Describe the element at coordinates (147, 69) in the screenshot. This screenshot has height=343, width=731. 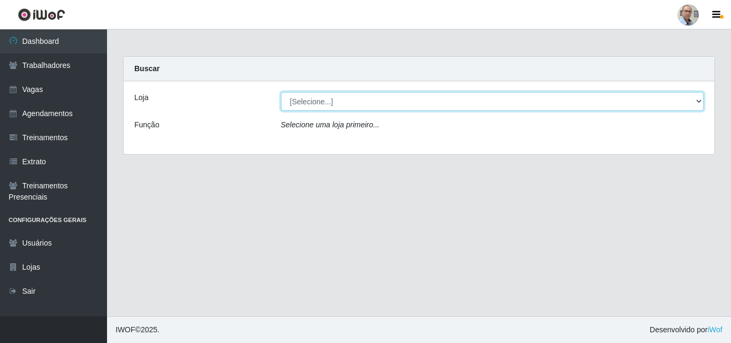
I see `strong: Buscar` at that location.